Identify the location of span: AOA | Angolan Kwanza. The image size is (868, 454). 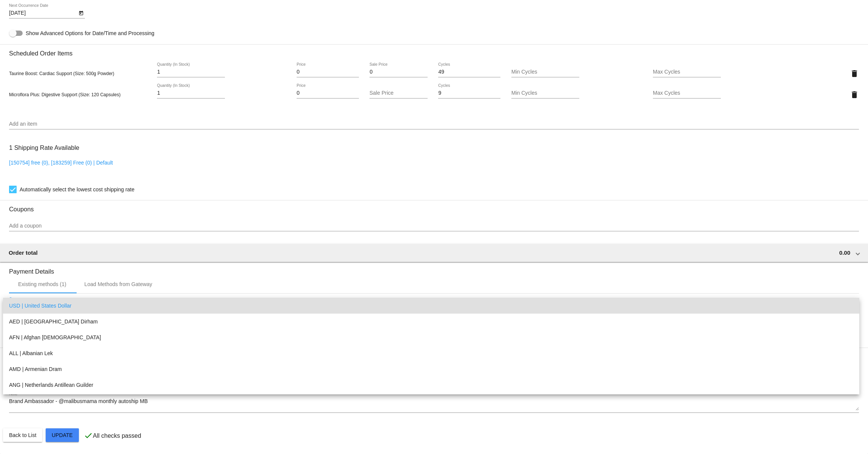
(431, 401).